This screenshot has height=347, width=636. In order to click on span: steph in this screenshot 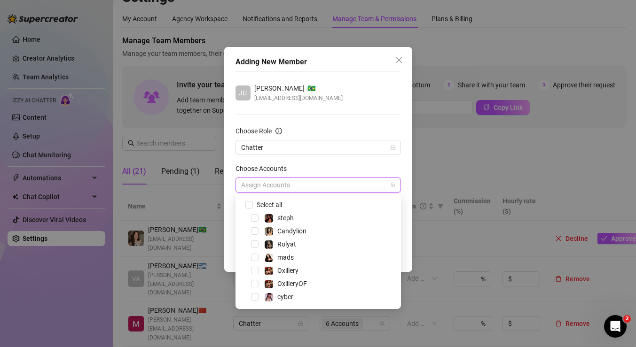, I will do `click(285, 218)`.